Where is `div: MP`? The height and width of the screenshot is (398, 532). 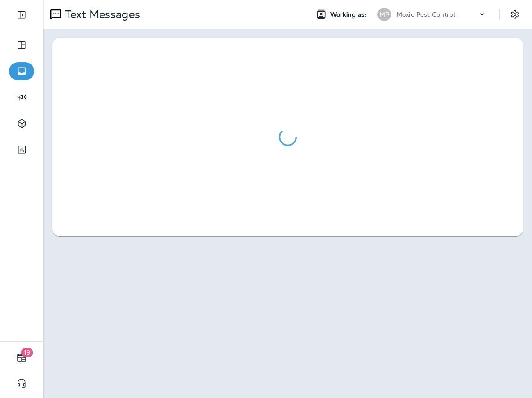
div: MP is located at coordinates (384, 14).